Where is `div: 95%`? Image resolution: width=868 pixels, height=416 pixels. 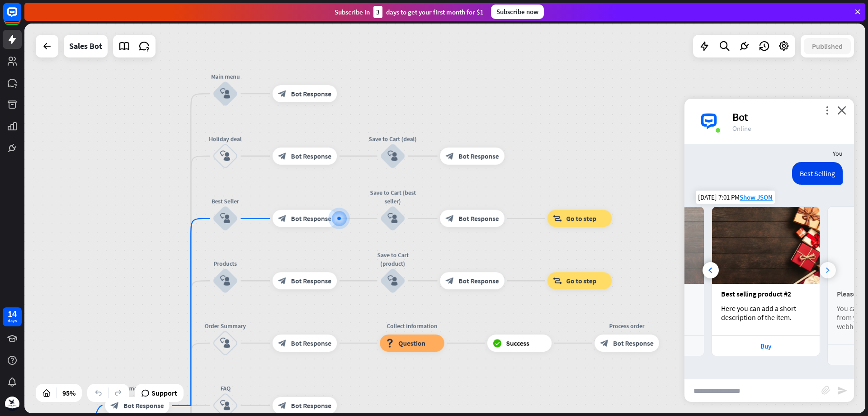 div: 95% is located at coordinates (68, 393).